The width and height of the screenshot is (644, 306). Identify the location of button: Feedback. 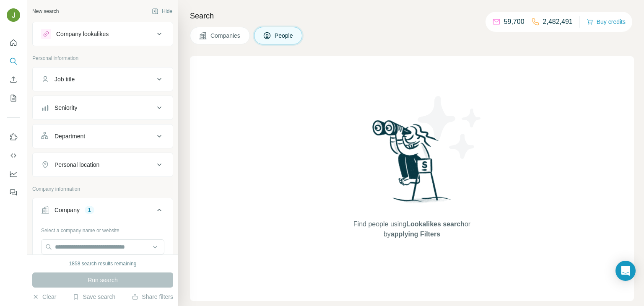
(13, 192).